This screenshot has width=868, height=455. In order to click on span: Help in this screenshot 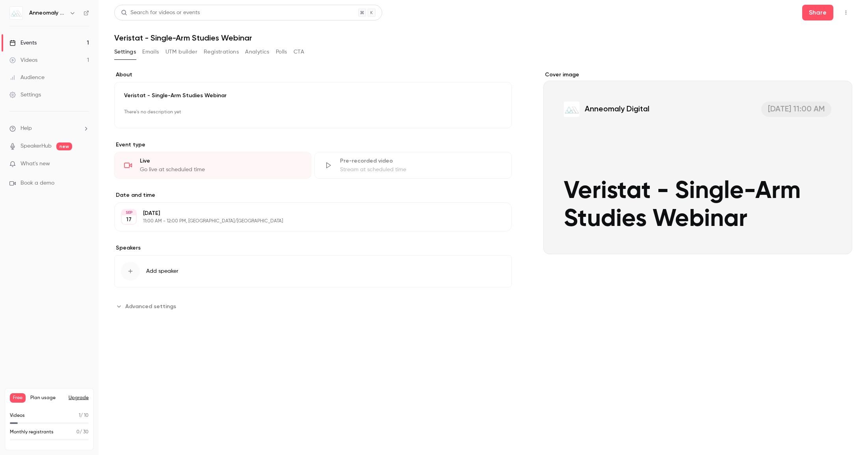, I will do `click(26, 129)`.